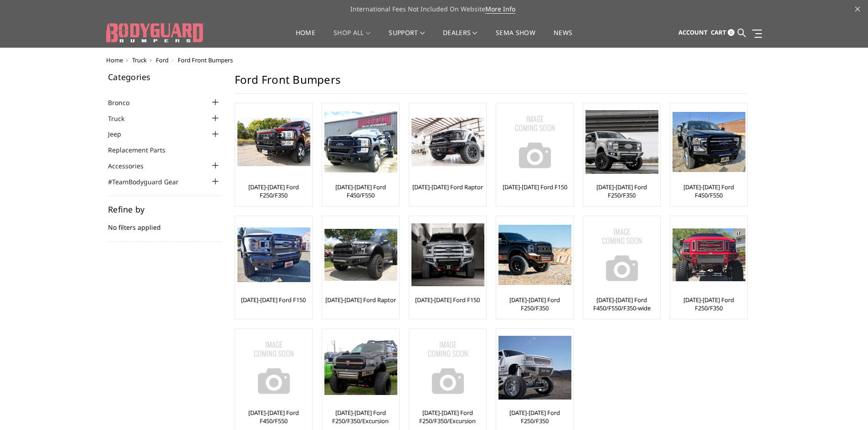 The image size is (868, 430). Describe the element at coordinates (162, 60) in the screenshot. I see `span: Ford` at that location.